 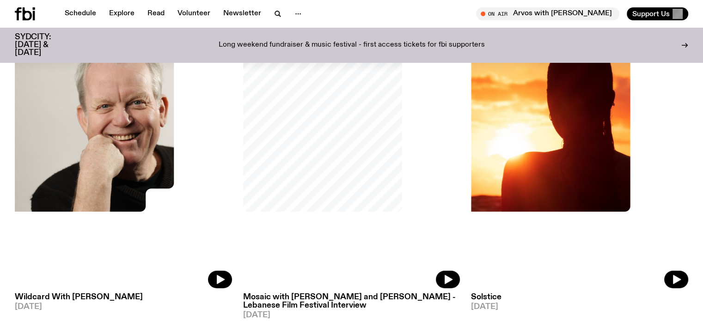 I want to click on a: Read, so click(x=156, y=14).